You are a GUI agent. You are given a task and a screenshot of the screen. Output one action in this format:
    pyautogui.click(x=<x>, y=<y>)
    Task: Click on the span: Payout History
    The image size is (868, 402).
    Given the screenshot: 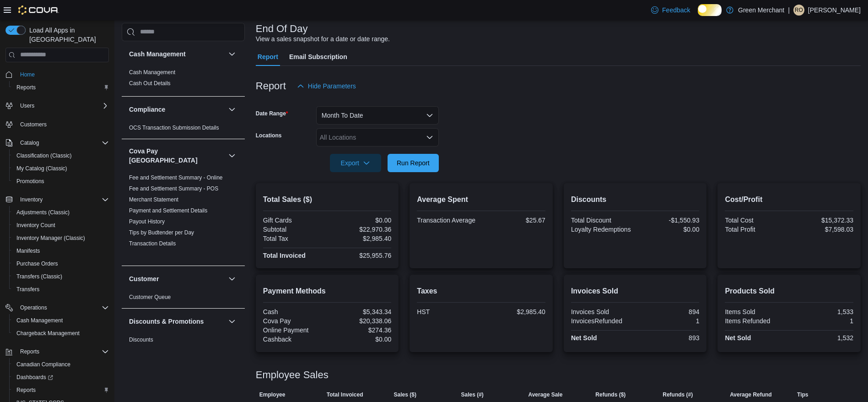 What is the action you would take?
    pyautogui.click(x=147, y=221)
    